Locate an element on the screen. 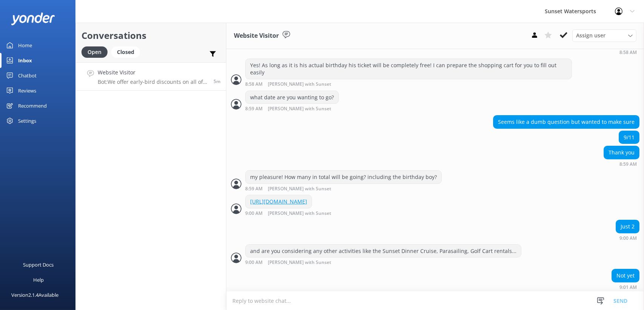 The width and height of the screenshot is (644, 310). div: Seems like a dumb question but wanted to make sure is located at coordinates (566, 122).